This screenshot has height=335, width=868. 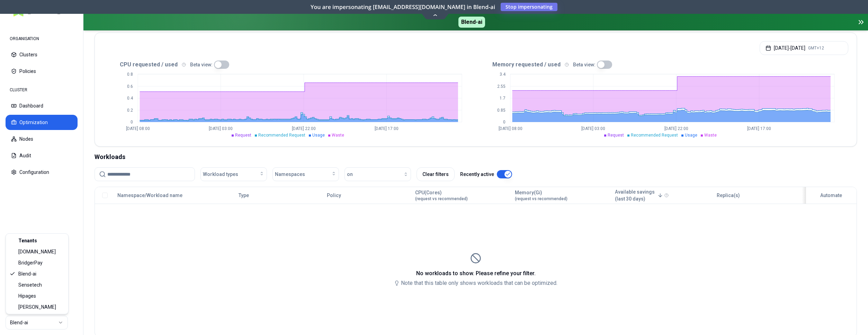 What do you see at coordinates (37, 241) in the screenshot?
I see `div: Tenants` at bounding box center [37, 241].